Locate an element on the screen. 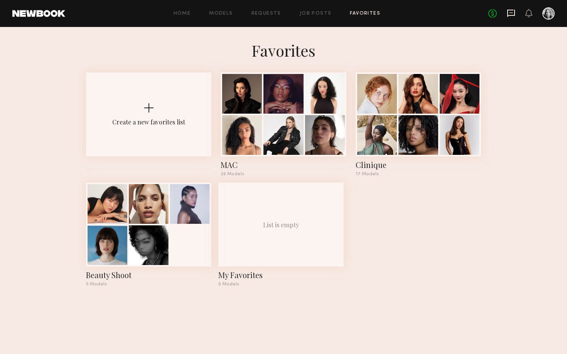  div: List is empty is located at coordinates (281, 225).